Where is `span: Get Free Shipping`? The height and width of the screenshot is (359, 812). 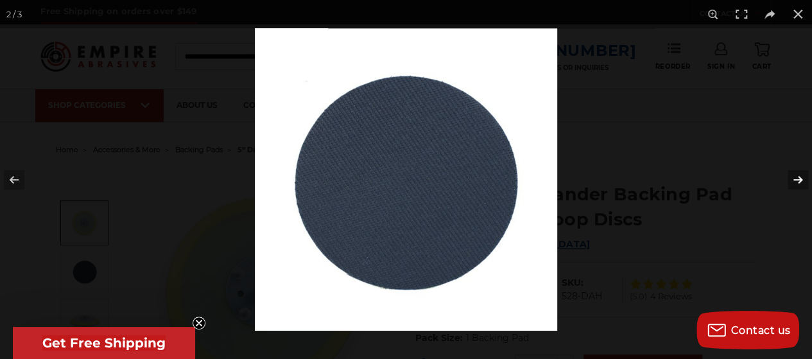
span: Get Free Shipping is located at coordinates (104, 343).